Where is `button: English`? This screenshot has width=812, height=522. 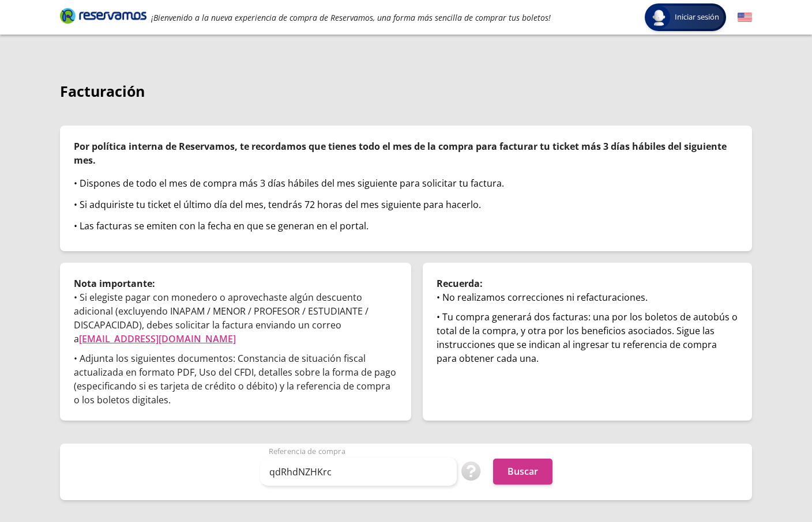 button: English is located at coordinates (744, 17).